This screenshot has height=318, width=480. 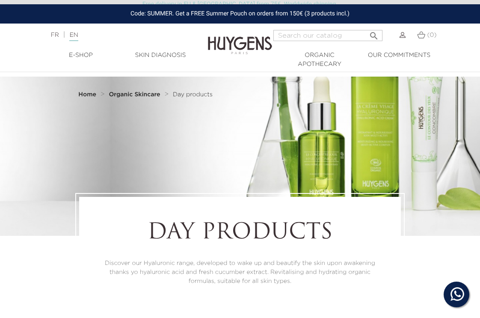 What do you see at coordinates (81, 55) in the screenshot?
I see `a: E-Shop` at bounding box center [81, 55].